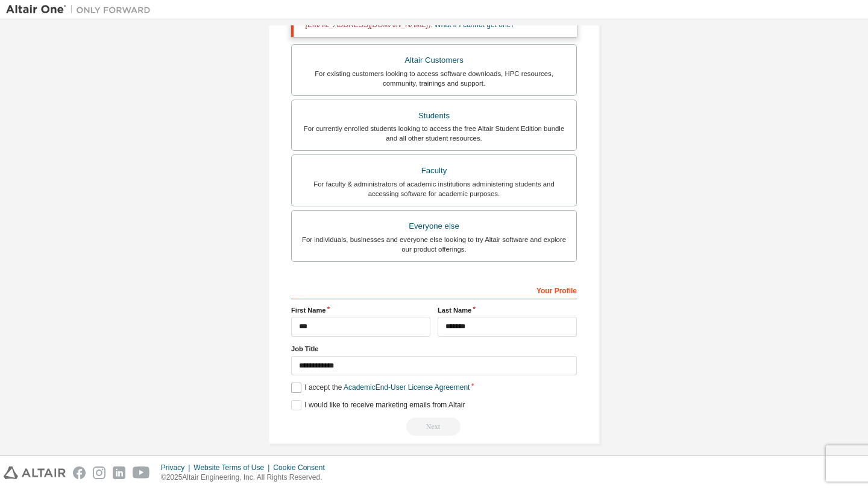  Describe the element at coordinates (434, 349) in the screenshot. I see `label: Job Title` at that location.